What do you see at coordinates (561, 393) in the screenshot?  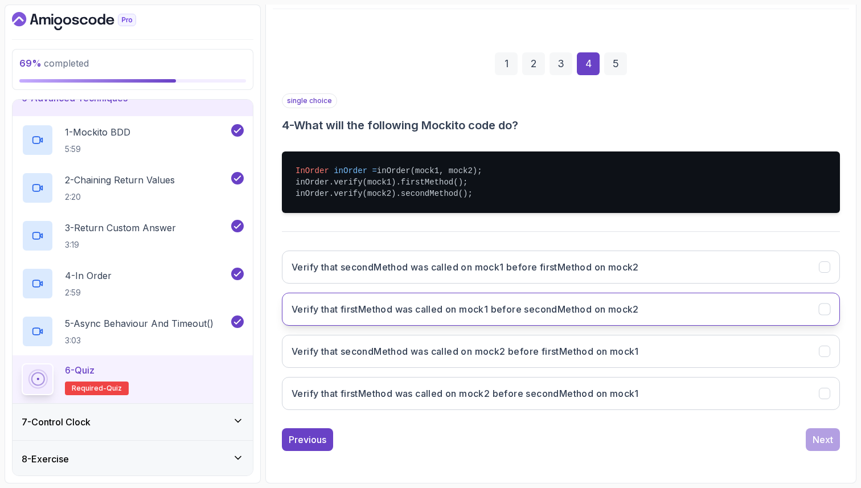 I see `button: Verify that firstMethod was called on mock2 before secondMethod on mock1` at bounding box center [561, 393].